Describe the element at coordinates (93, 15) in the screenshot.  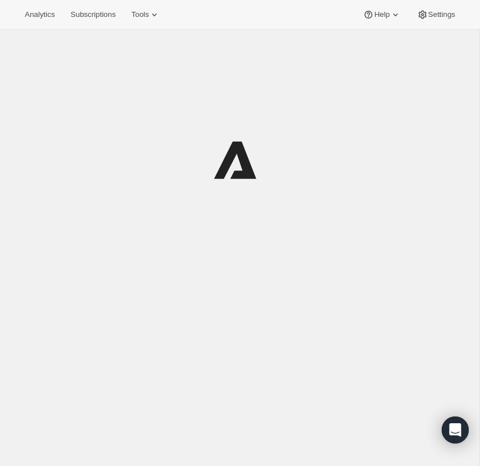
I see `span: Subscriptions` at that location.